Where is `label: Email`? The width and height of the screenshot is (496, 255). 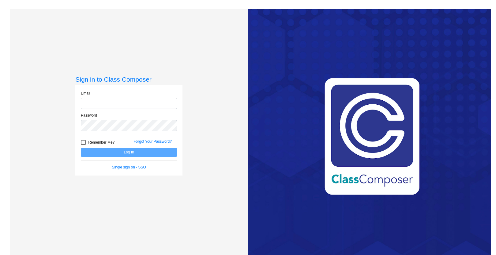 label: Email is located at coordinates (85, 93).